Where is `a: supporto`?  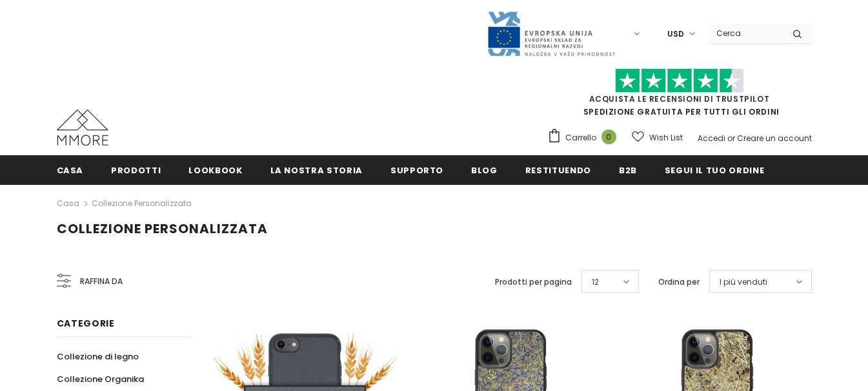
a: supporto is located at coordinates (417, 169).